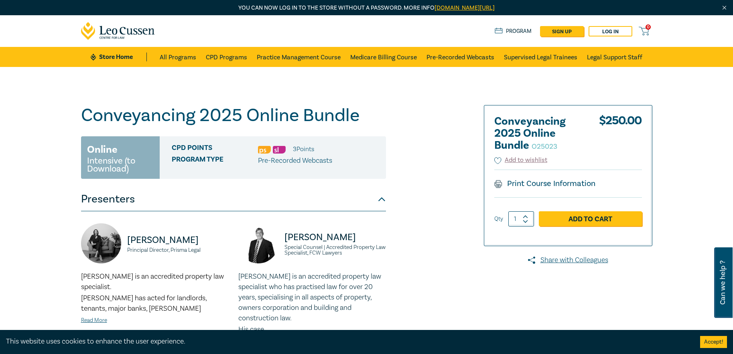 This screenshot has height=354, width=733. I want to click on p: You can now log in to the store without a password. More info, so click(367, 8).